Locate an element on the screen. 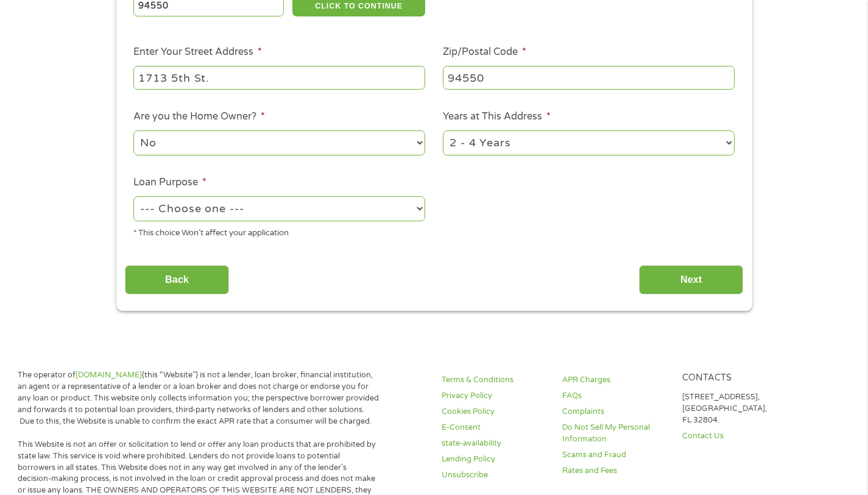 Image resolution: width=868 pixels, height=495 pixels. a: Unsubscribe is located at coordinates (495, 474).